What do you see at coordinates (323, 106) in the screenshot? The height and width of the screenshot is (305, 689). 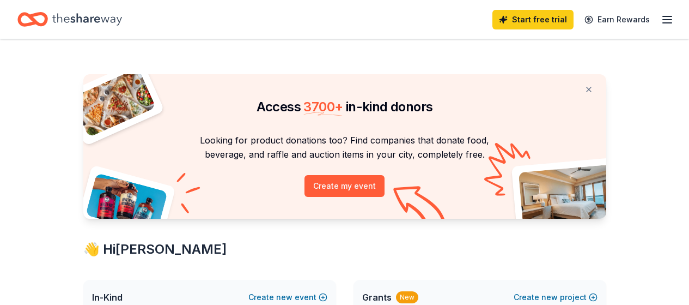 I see `span: 3700 +` at bounding box center [323, 106].